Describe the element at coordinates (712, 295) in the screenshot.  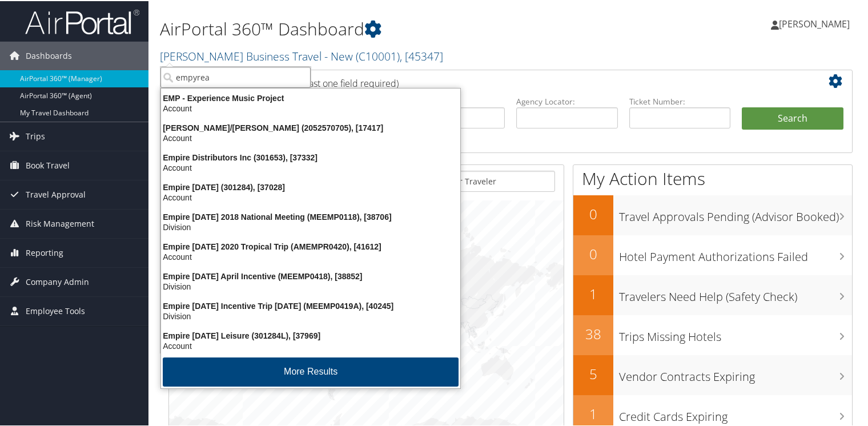
I see `a: 1Travelers Need Help (Safety Check)` at that location.